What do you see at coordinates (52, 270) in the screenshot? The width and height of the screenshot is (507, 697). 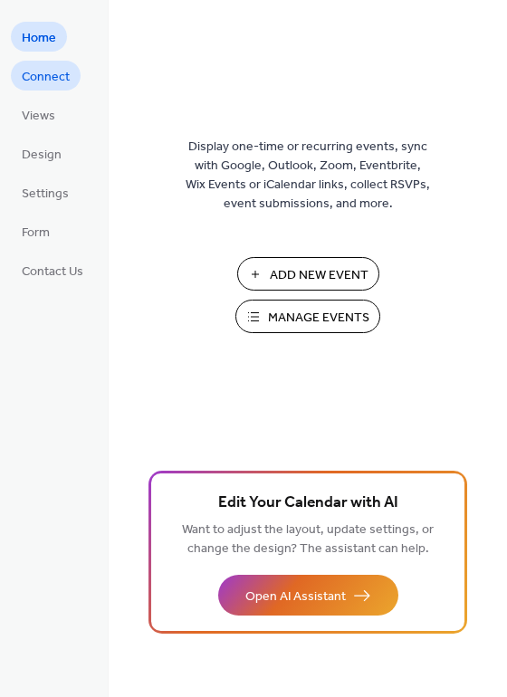 I see `a: Contact Us` at bounding box center [52, 270].